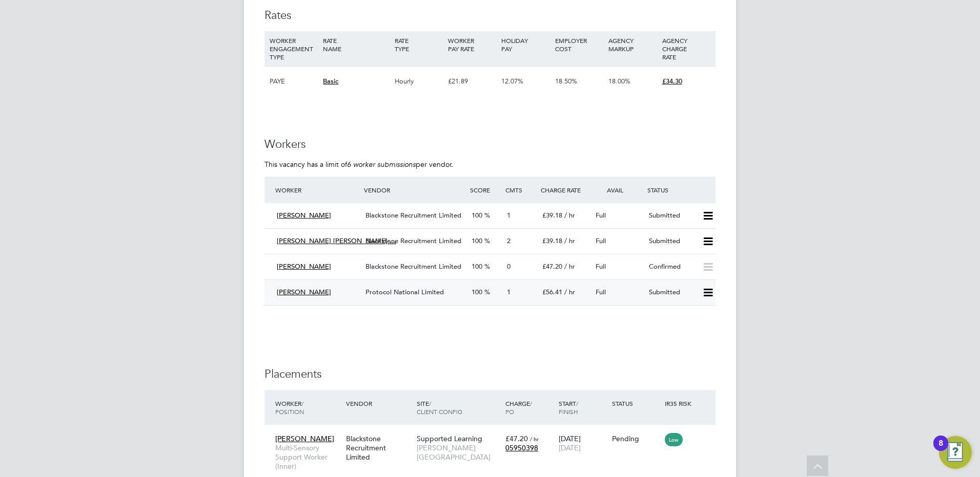 The image size is (980, 477). Describe the element at coordinates (530, 408) in the screenshot. I see `div: Charge` at that location.